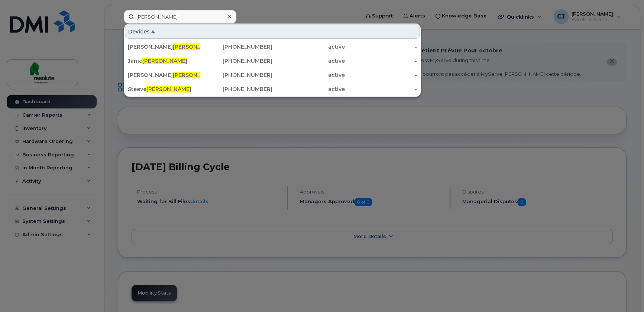 This screenshot has width=644, height=312. I want to click on div: Devices, so click(273, 32).